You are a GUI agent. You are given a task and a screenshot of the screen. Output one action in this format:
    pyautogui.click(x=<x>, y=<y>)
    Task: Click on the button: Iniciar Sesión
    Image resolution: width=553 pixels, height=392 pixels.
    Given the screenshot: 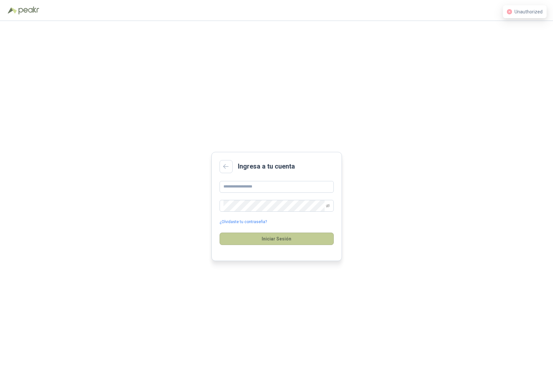 What is the action you would take?
    pyautogui.click(x=276, y=238)
    